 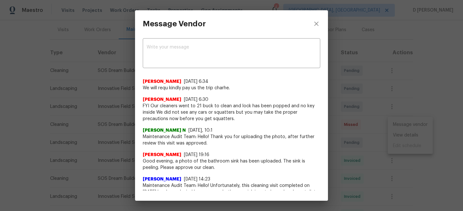 What do you see at coordinates (231, 112) in the screenshot?
I see `span: FYI Our cleaners went to 21 buck to clean and lock has been popped and no key inside We did not s...` at bounding box center [231, 112].